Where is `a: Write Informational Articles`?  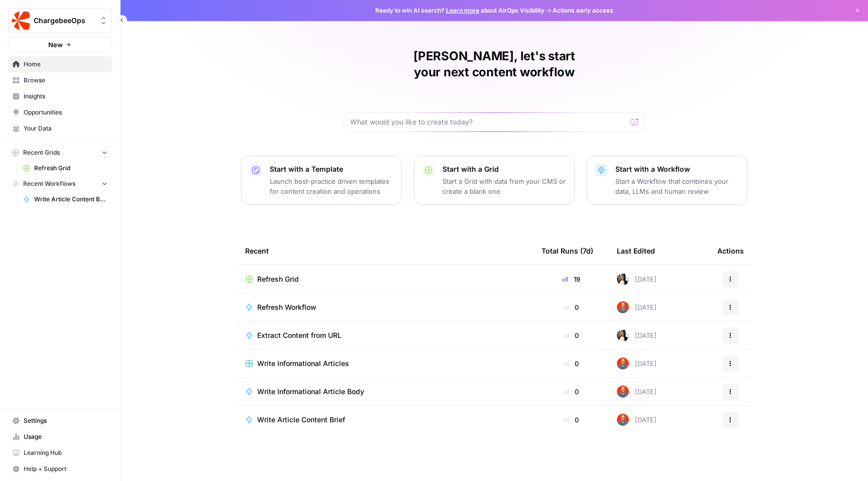 a: Write Informational Articles is located at coordinates (385, 363).